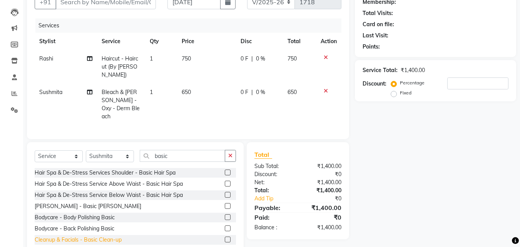 Image resolution: width=520 pixels, height=247 pixels. Describe the element at coordinates (121, 41) in the screenshot. I see `th: Service` at that location.